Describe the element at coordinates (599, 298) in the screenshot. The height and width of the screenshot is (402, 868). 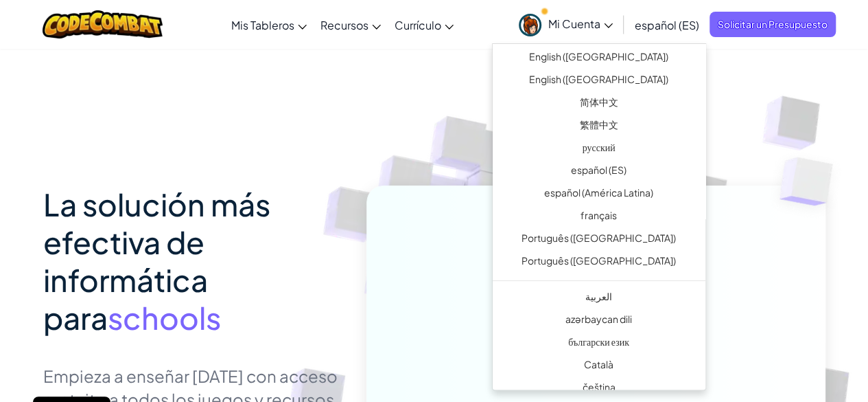
I see `a: العربية` at that location.